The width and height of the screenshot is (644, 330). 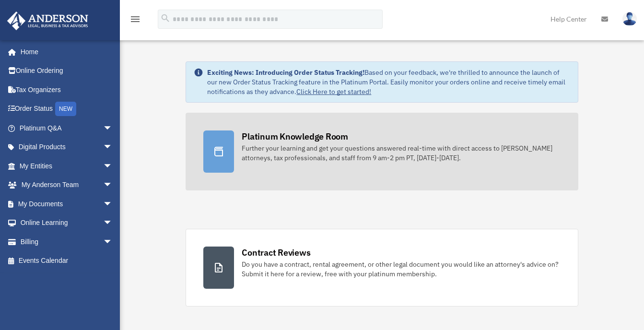 I want to click on div: NEW, so click(x=66, y=109).